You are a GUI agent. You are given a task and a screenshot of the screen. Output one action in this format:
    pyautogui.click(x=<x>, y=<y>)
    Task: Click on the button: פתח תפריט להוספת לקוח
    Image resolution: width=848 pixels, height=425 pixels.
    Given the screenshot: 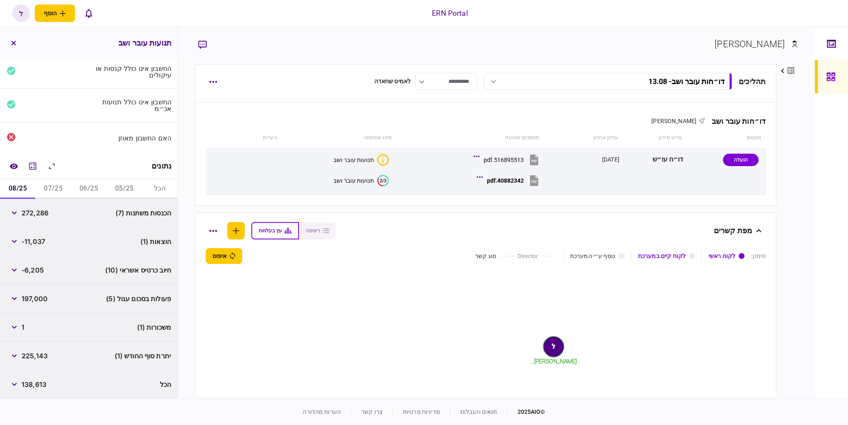 What is the action you would take?
    pyautogui.click(x=55, y=13)
    